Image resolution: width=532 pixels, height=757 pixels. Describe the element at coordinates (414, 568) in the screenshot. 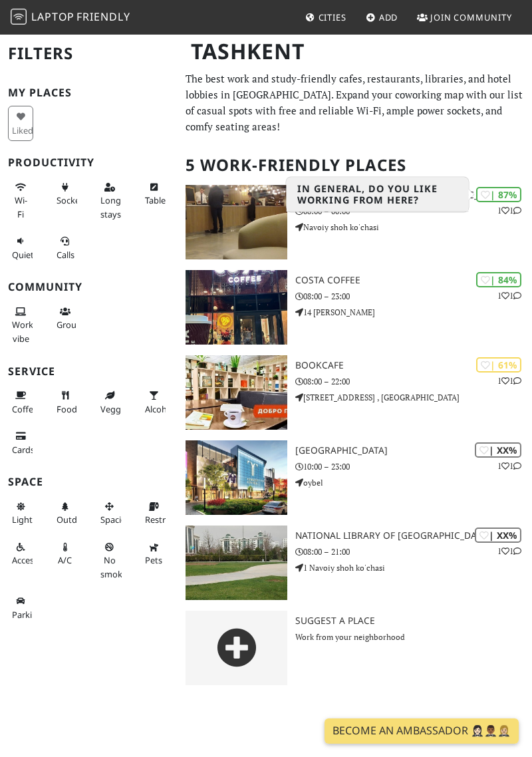

I see `p: 1 Navoiy shoh ko'chasi` at that location.